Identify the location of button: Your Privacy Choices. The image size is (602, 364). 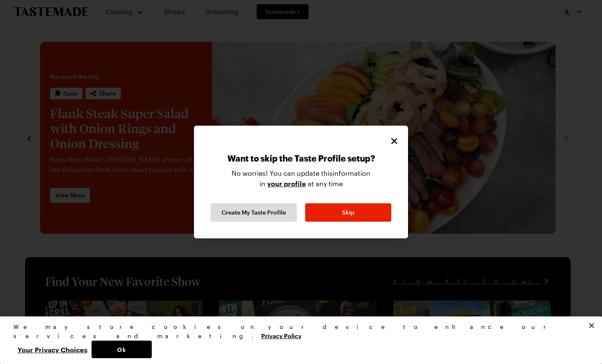
(52, 349).